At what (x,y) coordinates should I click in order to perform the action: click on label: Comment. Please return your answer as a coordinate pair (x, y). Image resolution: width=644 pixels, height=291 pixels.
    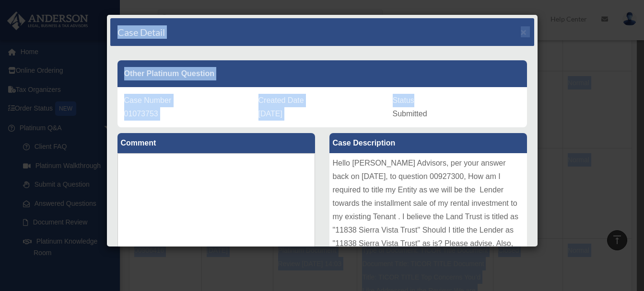
    Looking at the image, I should click on (216, 143).